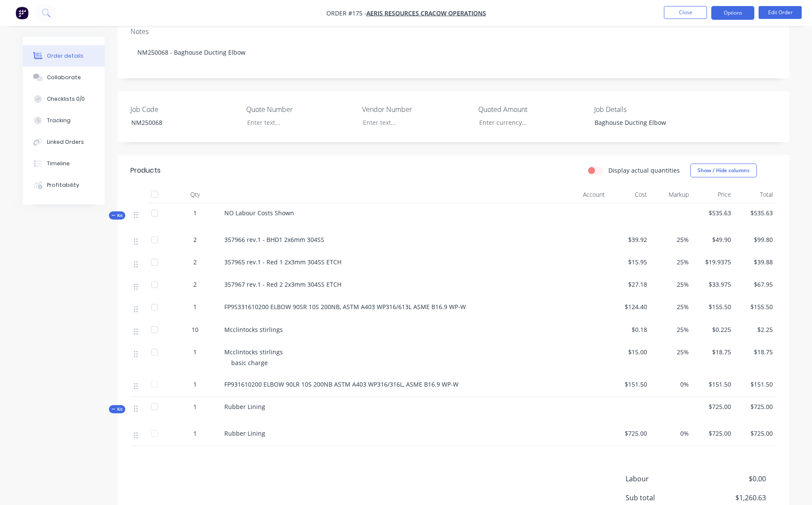  Describe the element at coordinates (629, 194) in the screenshot. I see `div: Cost` at that location.